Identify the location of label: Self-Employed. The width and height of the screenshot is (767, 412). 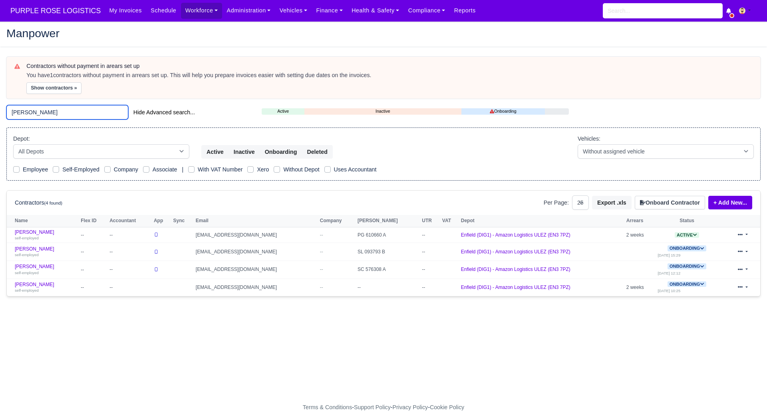
(81, 169).